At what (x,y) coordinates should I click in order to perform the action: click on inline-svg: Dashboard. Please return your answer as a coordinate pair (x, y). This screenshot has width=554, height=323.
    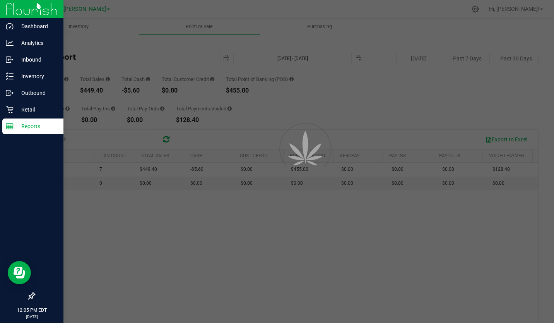
    Looking at the image, I should click on (10, 26).